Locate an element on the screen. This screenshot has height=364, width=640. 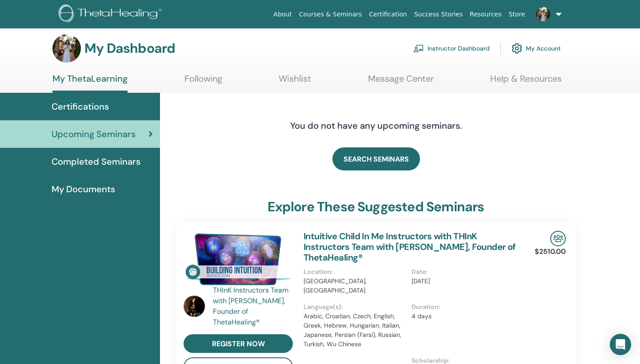
span: Upcoming Seminars is located at coordinates (93, 134).